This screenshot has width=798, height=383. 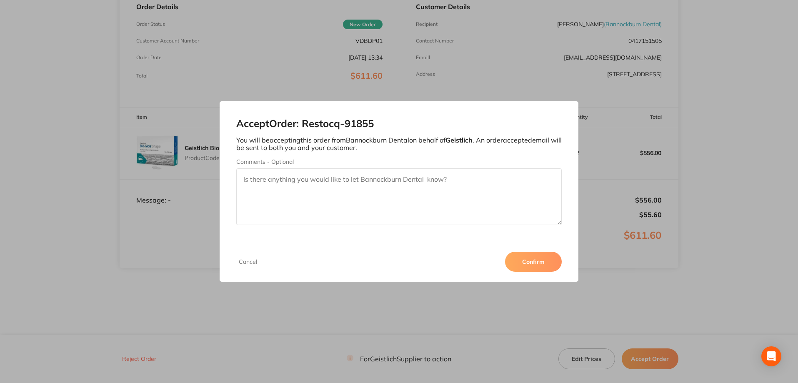 I want to click on p: You will be accepting this order from Bannockburn Dental on behalf of . An order accepted email w..., so click(x=399, y=144).